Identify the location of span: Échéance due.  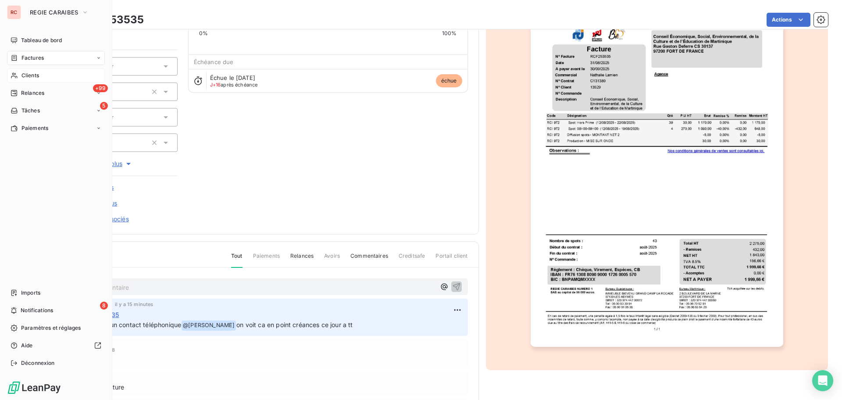
(214, 62).